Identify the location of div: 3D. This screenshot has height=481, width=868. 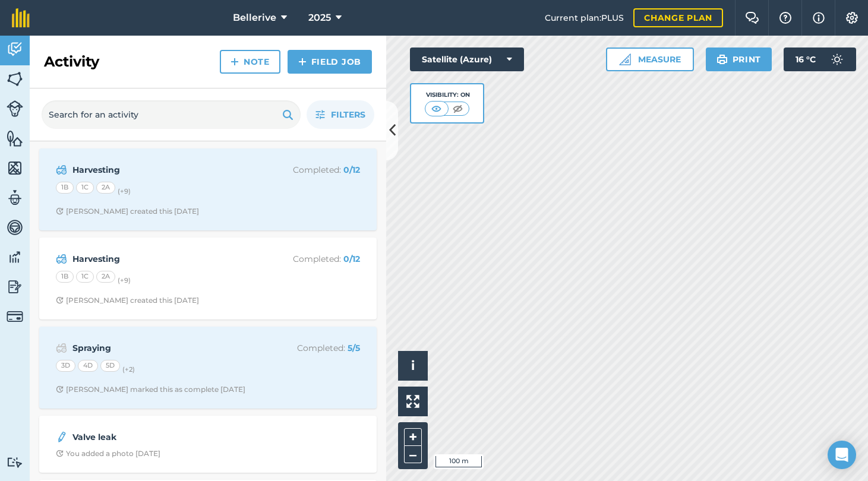
(65, 366).